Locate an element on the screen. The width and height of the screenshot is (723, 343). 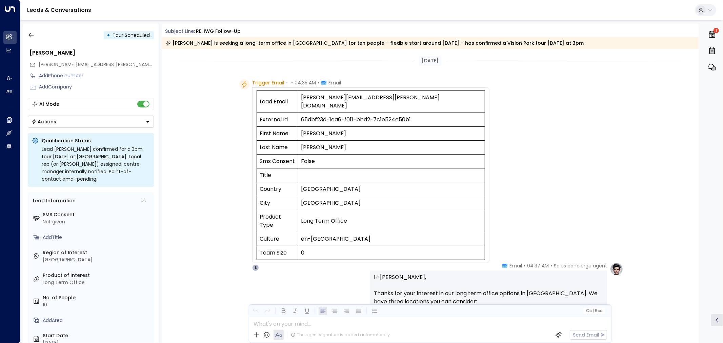
div: AddPhone number is located at coordinates (97, 76).